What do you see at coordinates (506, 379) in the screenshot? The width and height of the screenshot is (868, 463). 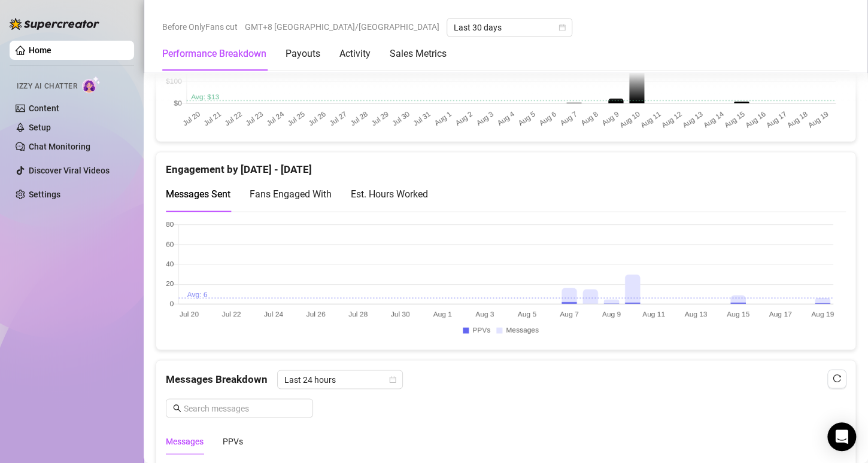 I see `div: Messages Breakdown` at bounding box center [506, 379].